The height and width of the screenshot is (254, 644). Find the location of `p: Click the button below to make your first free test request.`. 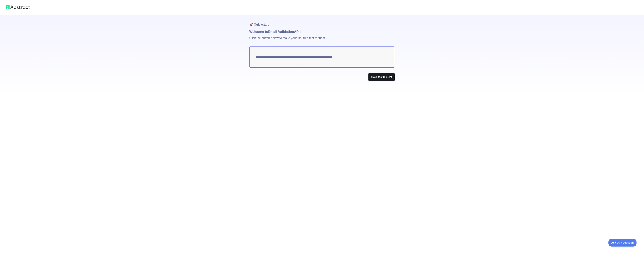

p: Click the button below to make your first free test request. is located at coordinates (322, 40).